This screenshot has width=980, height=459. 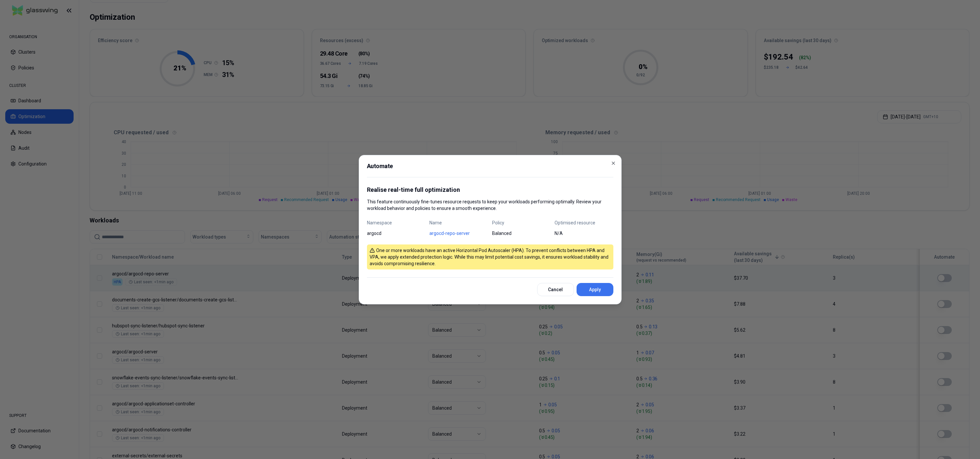 I want to click on button: Cancel, so click(x=556, y=289).